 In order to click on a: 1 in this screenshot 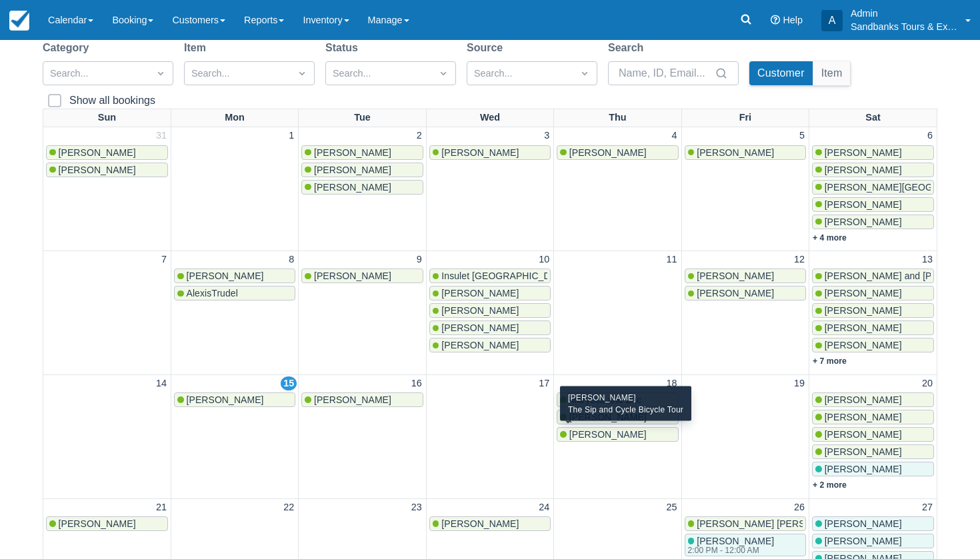, I will do `click(291, 136)`.